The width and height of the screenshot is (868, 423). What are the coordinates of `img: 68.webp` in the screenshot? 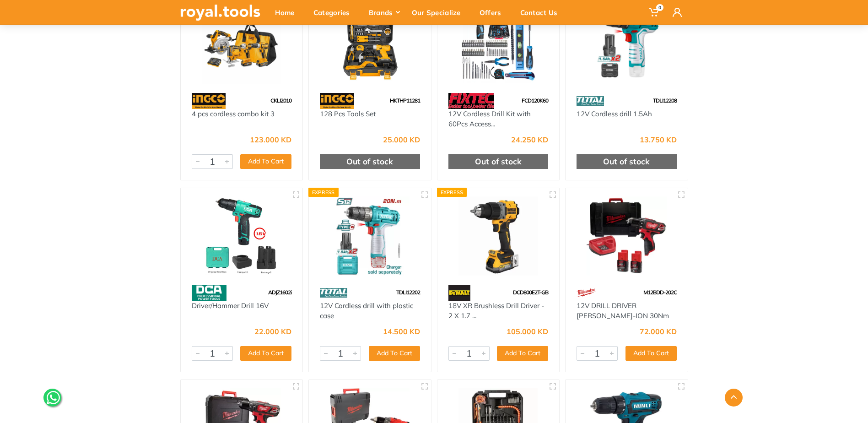 It's located at (586, 292).